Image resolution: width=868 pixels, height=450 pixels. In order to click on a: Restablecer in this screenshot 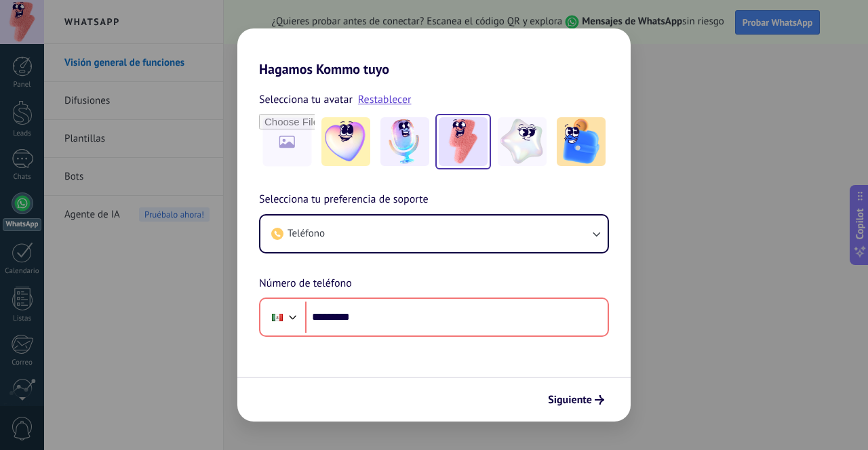, I will do `click(385, 99)`.